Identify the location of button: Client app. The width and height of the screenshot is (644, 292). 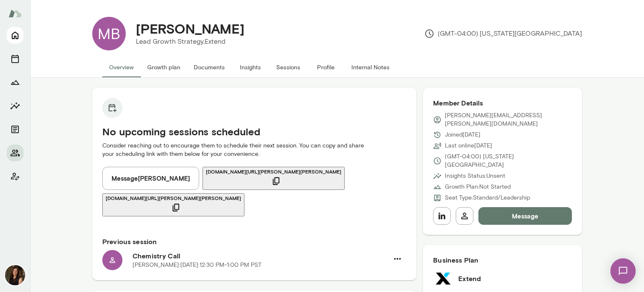
(15, 176).